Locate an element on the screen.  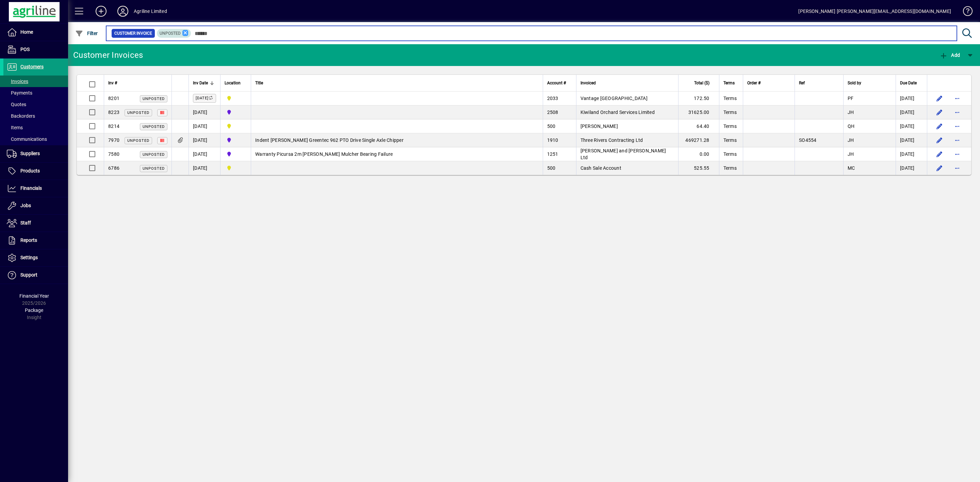
td: 0.00 is located at coordinates (699, 154).